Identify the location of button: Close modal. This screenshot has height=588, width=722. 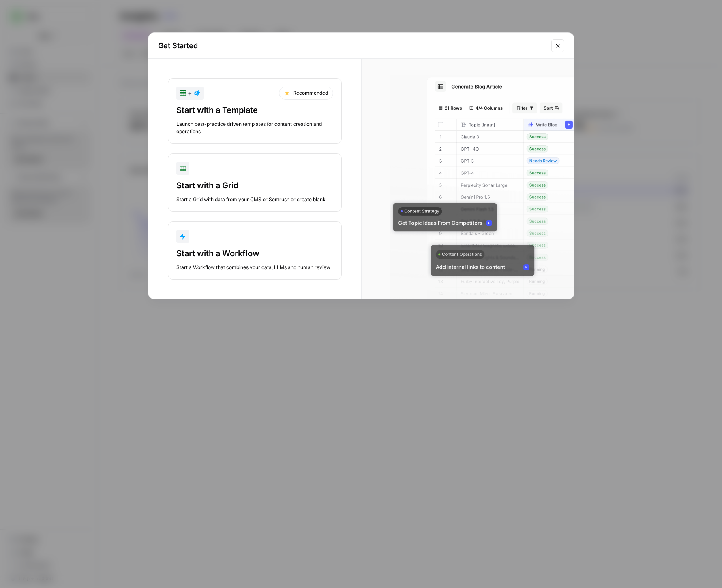
(558, 46).